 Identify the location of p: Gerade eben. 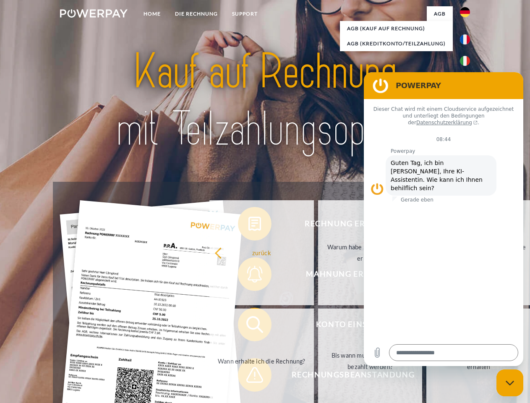
(53, 127).